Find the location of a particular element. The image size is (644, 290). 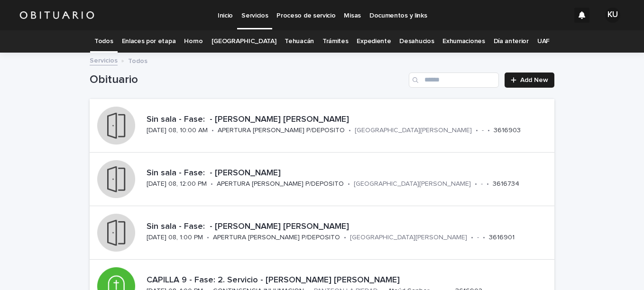

a: Todos is located at coordinates (103, 41).